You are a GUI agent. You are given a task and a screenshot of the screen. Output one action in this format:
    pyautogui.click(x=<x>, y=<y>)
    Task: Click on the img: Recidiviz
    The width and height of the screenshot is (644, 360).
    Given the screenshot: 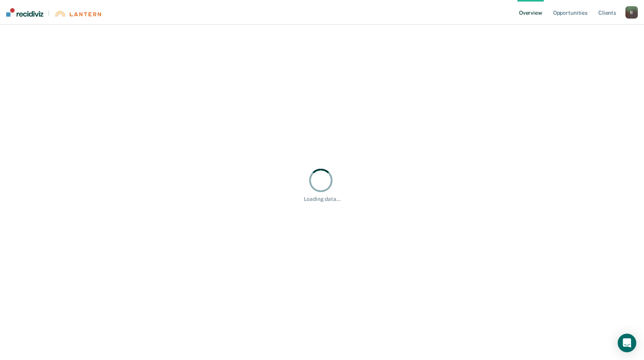 What is the action you would take?
    pyautogui.click(x=25, y=12)
    